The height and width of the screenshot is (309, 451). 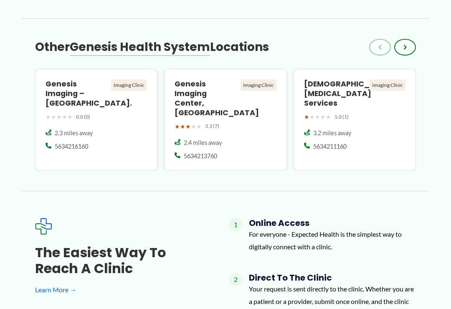 What do you see at coordinates (236, 279) in the screenshot?
I see `span: 2` at bounding box center [236, 279].